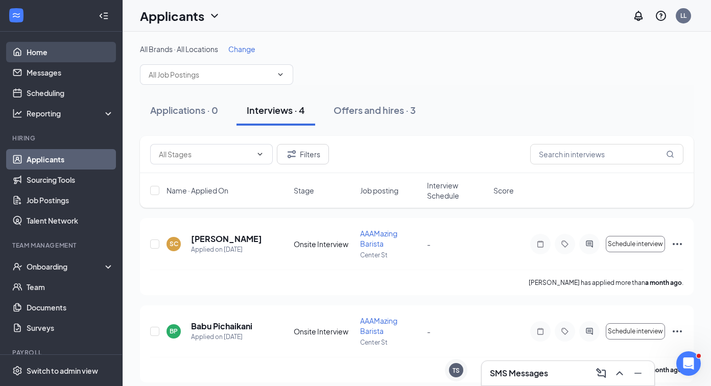 Image resolution: width=711 pixels, height=386 pixels. Describe the element at coordinates (619, 373) in the screenshot. I see `svg: ChevronUp` at that location.